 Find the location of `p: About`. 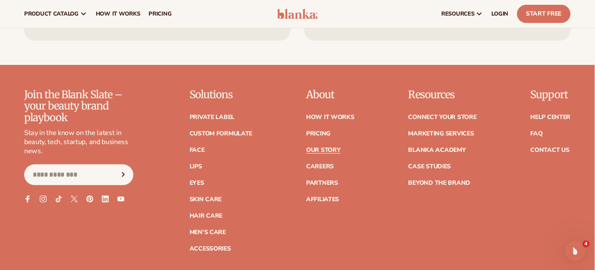

p: About is located at coordinates (331, 95).